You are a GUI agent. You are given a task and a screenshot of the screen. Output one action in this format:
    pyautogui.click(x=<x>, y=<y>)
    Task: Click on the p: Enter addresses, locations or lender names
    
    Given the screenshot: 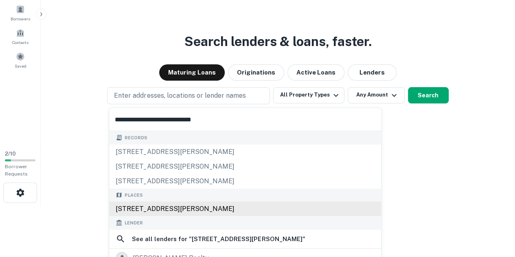 What is the action you would take?
    pyautogui.click(x=180, y=96)
    